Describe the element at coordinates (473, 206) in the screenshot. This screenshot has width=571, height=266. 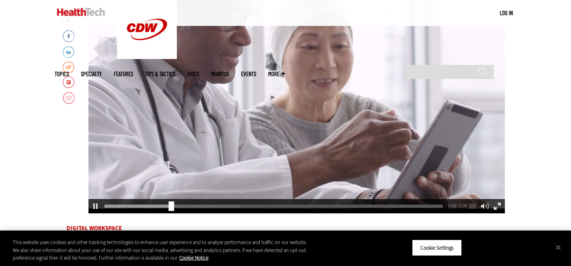
I see `div: Enable Closed Captioning` at that location.